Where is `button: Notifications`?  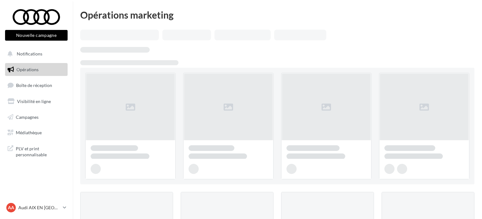 button: Notifications is located at coordinates (35, 54).